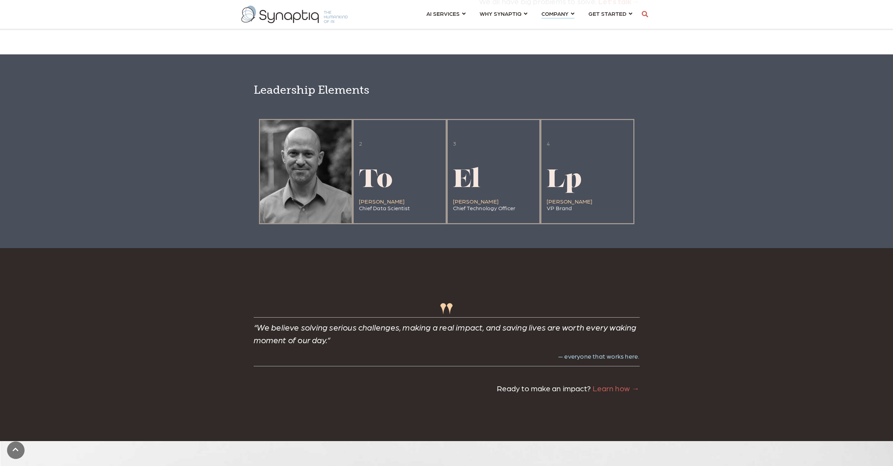 This screenshot has height=466, width=893. I want to click on span: Lp, so click(564, 181).